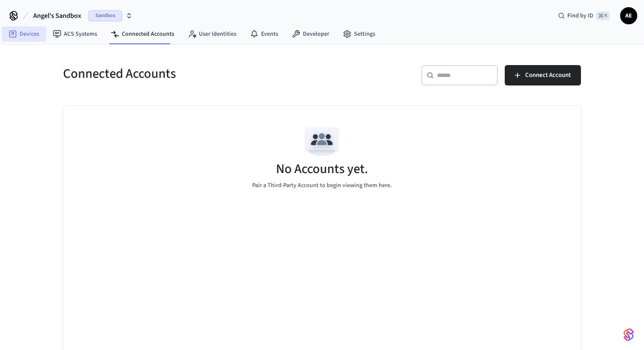 Image resolution: width=644 pixels, height=350 pixels. Describe the element at coordinates (57, 16) in the screenshot. I see `span: Angel's Sandbox` at that location.